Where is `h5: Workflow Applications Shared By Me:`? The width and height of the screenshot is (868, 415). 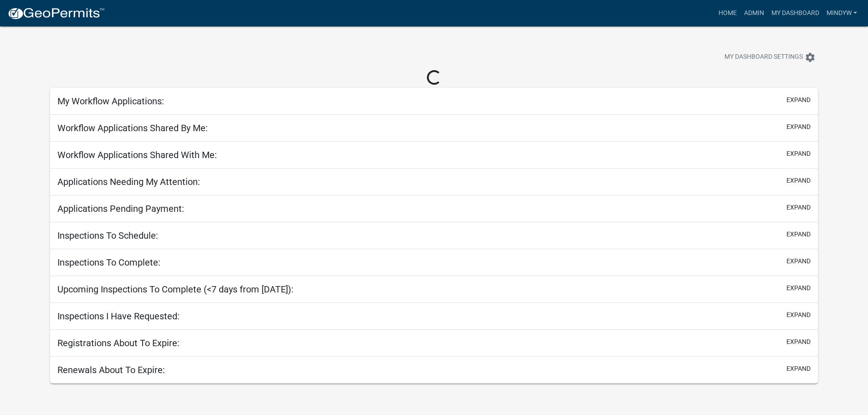
h5: Workflow Applications Shared By Me: is located at coordinates (133, 128).